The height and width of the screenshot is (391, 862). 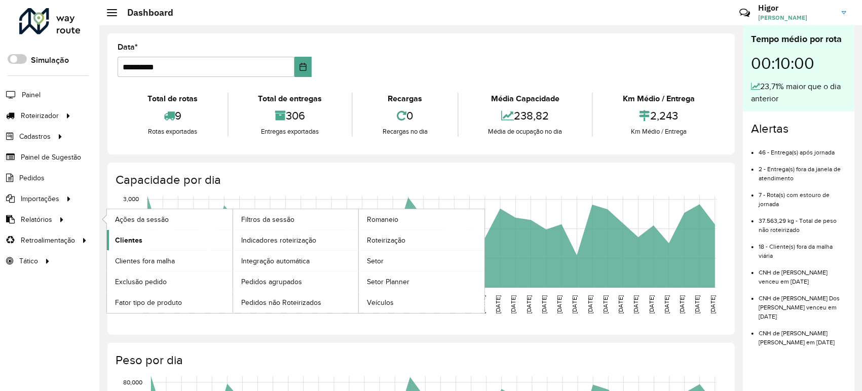 What do you see at coordinates (170, 240) in the screenshot?
I see `a: Clientes` at bounding box center [170, 240].